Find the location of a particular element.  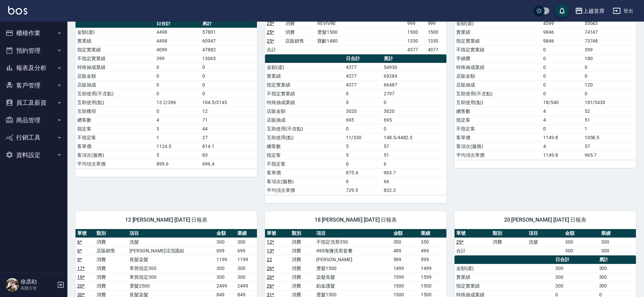

td: 814.1 is located at coordinates (229, 146).